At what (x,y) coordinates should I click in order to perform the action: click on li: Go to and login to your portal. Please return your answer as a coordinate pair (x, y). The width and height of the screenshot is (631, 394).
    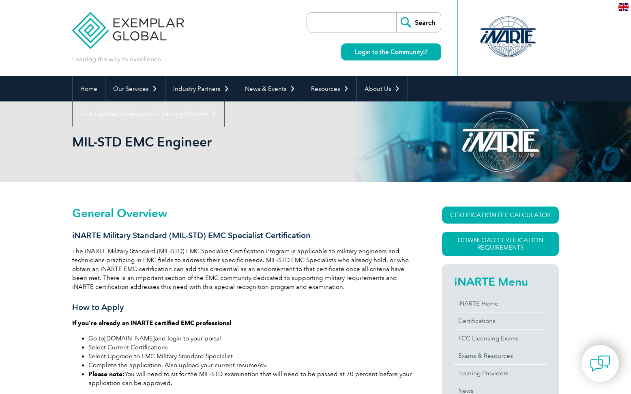
    Looking at the image, I should click on (251, 338).